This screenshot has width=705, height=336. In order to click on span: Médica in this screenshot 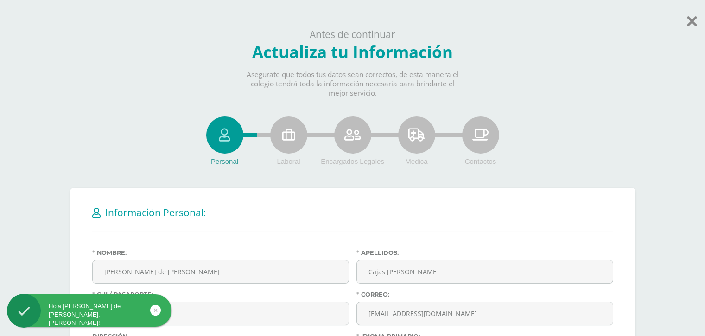, I will do `click(416, 161)`.